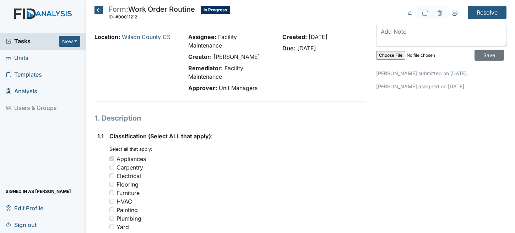 The image size is (515, 233). I want to click on strong: Location:, so click(107, 37).